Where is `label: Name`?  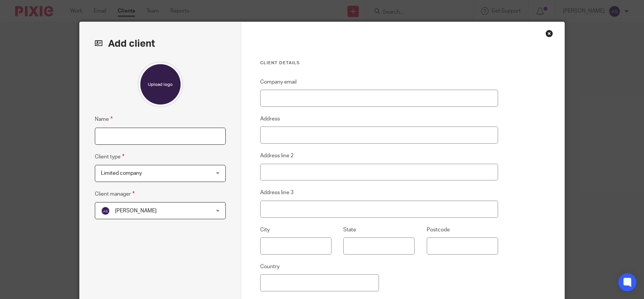 label: Name is located at coordinates (104, 119).